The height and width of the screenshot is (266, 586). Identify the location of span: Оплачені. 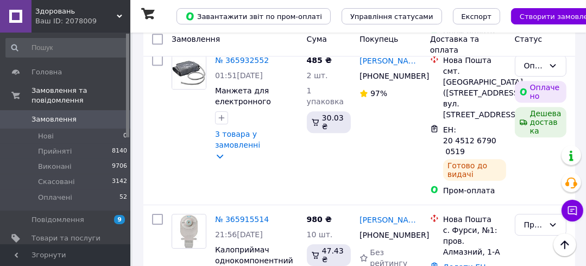
(55, 198).